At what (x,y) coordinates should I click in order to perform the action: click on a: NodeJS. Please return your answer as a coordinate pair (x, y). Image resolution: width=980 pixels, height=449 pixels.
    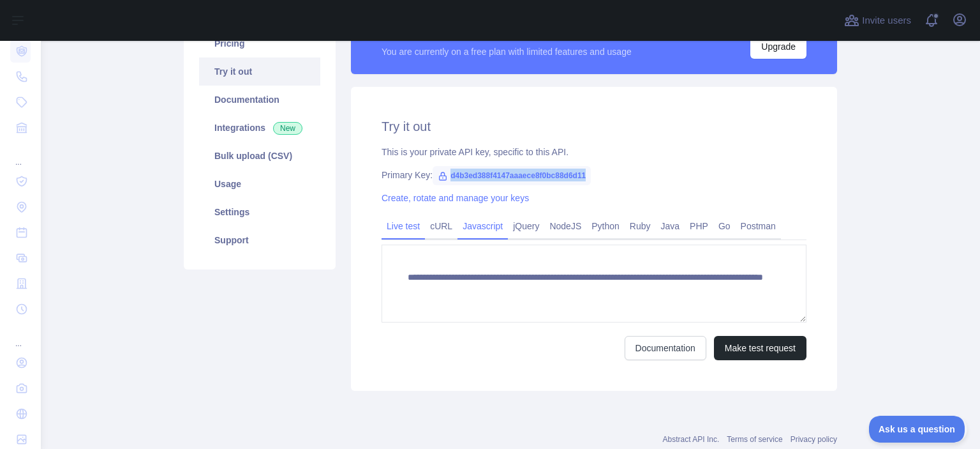
    Looking at the image, I should click on (565, 226).